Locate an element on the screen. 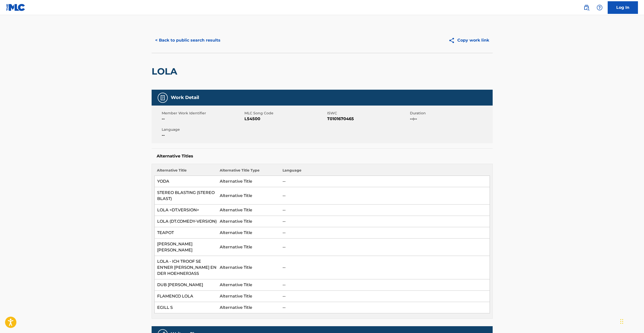 The image size is (644, 333). span: L54500 is located at coordinates (285, 119).